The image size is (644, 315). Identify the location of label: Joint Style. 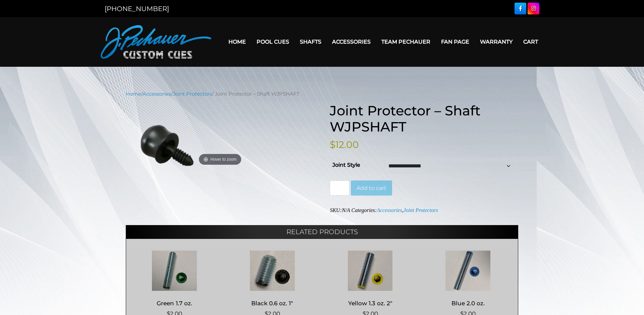
(346, 165).